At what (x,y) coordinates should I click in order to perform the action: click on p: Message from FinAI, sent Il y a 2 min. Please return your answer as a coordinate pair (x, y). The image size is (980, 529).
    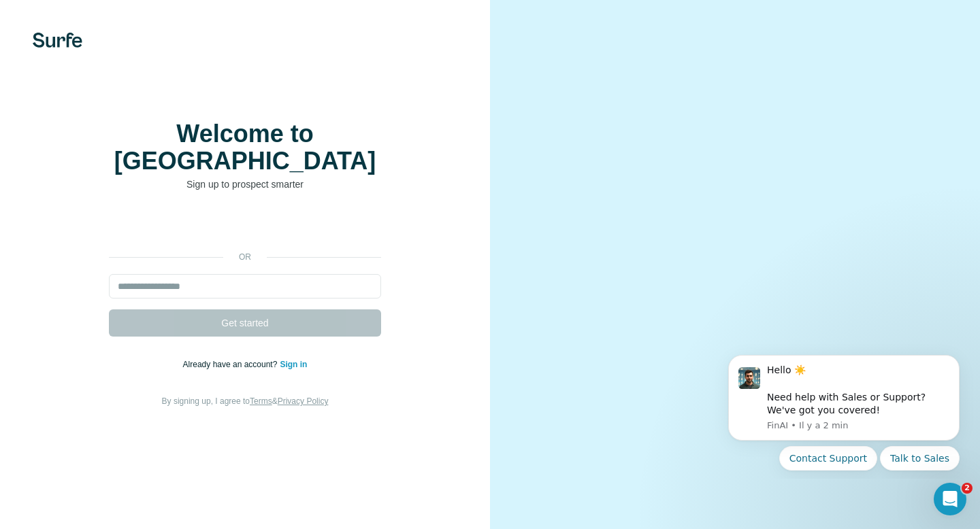
    Looking at the image, I should click on (150, 83).